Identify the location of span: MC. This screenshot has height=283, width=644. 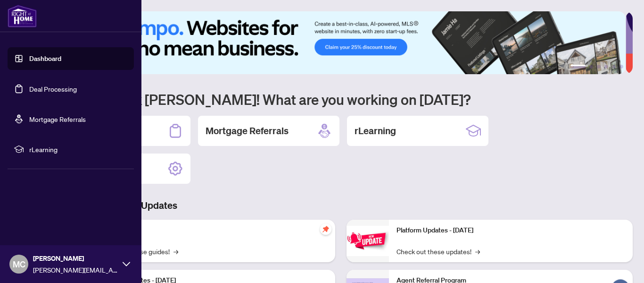
(19, 264).